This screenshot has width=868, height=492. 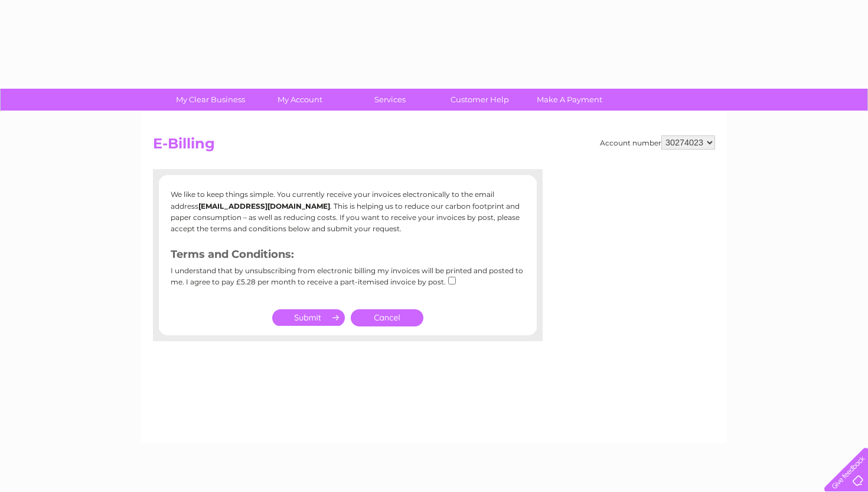 I want to click on p: We like to keep things simple. You currently receive your invoices electronically to the email ad..., so click(x=347, y=211).